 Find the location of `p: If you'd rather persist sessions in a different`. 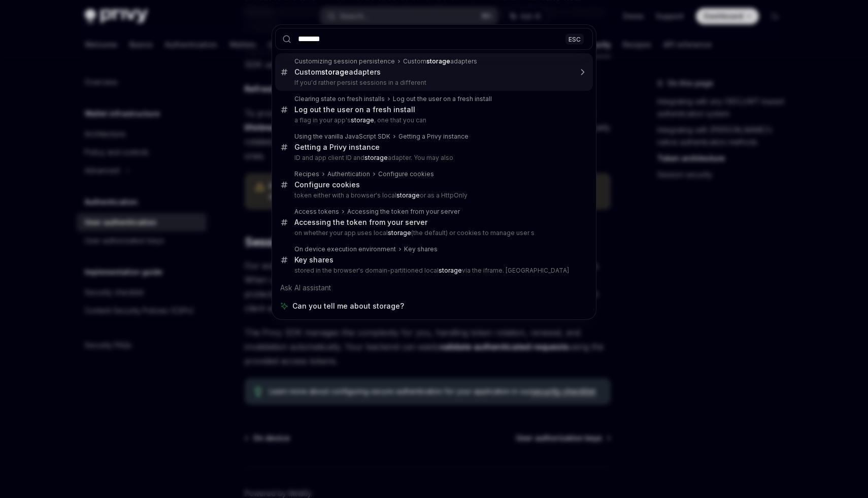

p: If you'd rather persist sessions in a different is located at coordinates (433, 83).